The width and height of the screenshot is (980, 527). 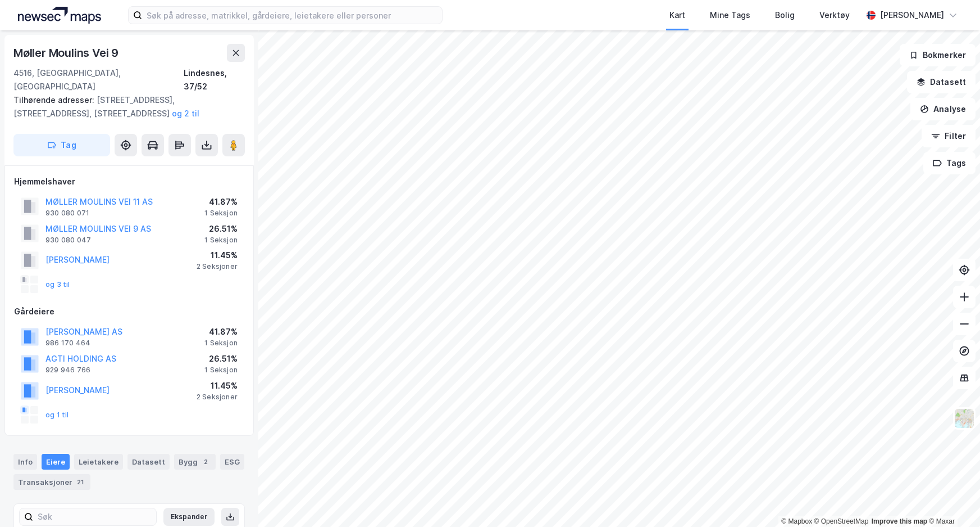 I want to click on button: Analyse, so click(x=943, y=109).